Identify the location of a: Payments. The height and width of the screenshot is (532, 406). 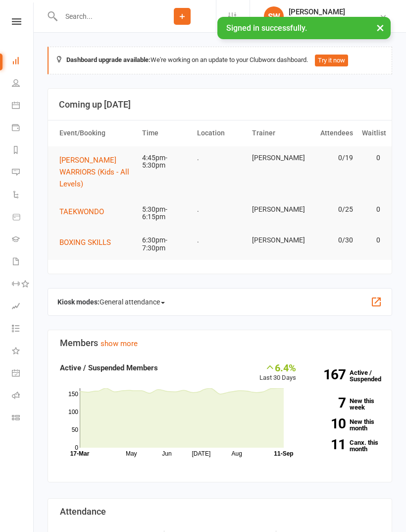
(23, 128).